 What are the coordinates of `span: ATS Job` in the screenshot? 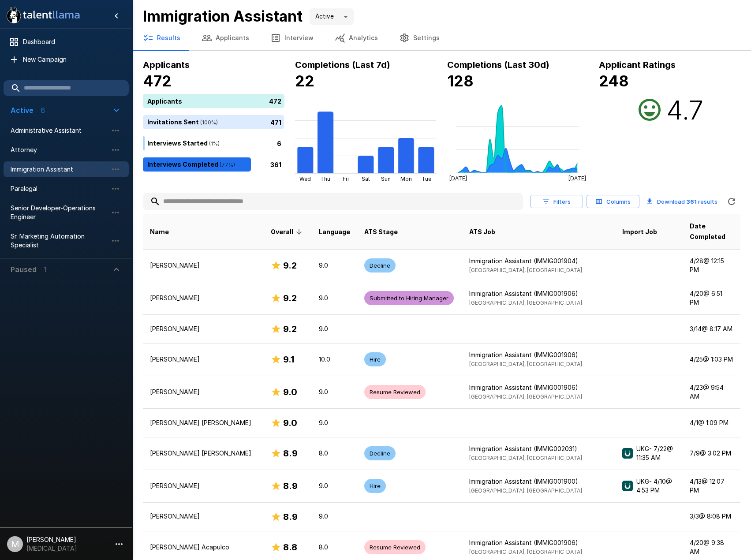 It's located at (482, 232).